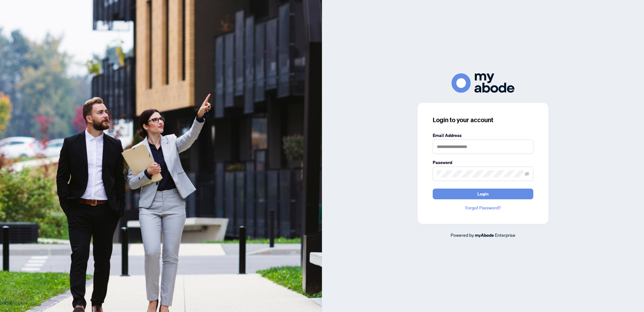 This screenshot has height=312, width=644. I want to click on span: eye-invisible, so click(528, 174).